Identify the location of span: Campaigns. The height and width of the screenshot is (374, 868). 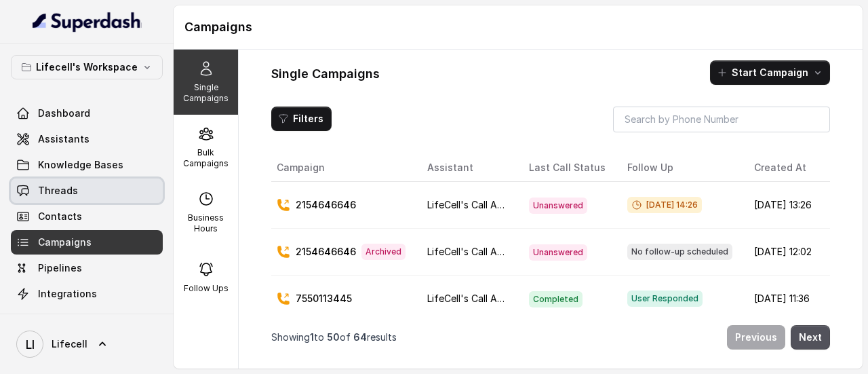
(64, 242).